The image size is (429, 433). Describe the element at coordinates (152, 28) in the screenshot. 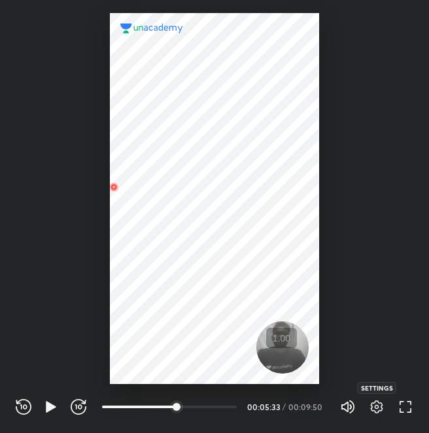

I see `img: logo.2a7e12a2.svg` at that location.